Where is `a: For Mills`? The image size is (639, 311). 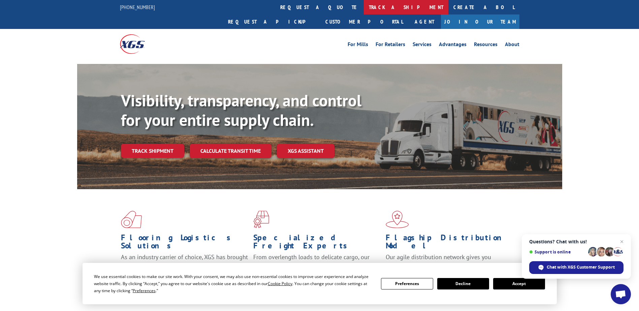
a: For Mills is located at coordinates (358, 45).